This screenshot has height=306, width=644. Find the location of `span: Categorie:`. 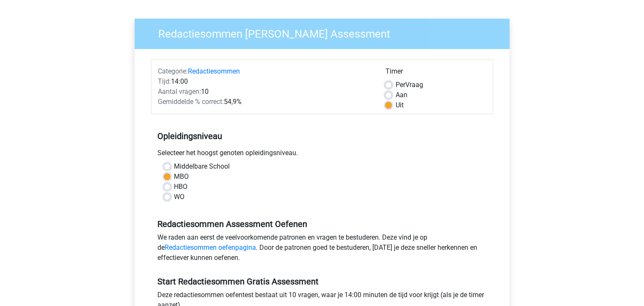

span: Categorie: is located at coordinates (172, 71).